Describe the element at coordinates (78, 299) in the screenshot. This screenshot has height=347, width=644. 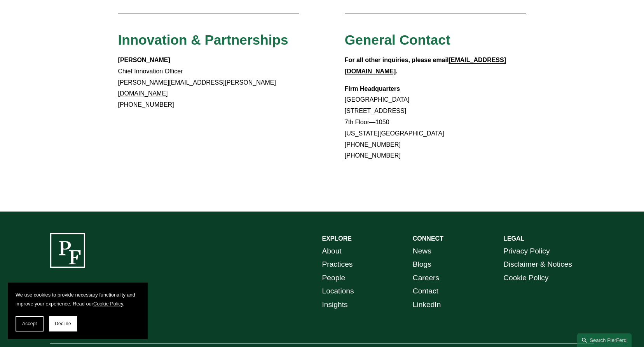
I see `p: We use cookies to provide necessary functionality and improve your experience. Read our .` at that location.